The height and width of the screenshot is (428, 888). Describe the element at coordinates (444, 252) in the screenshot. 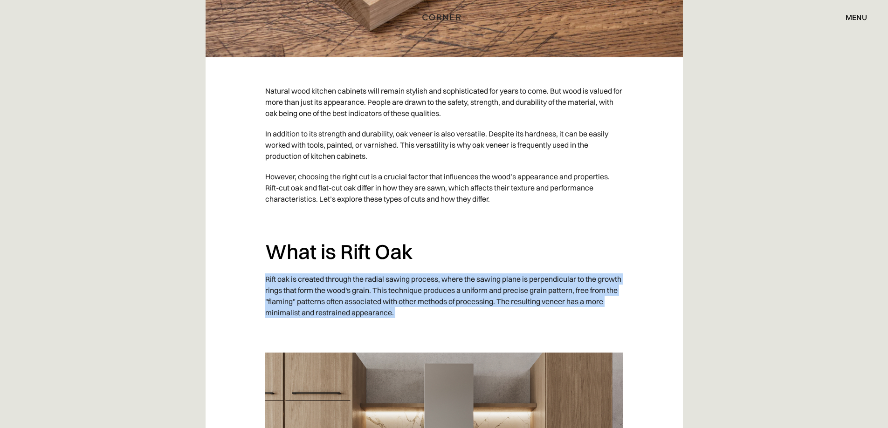

I see `h2: What is Rift Oak` at that location.